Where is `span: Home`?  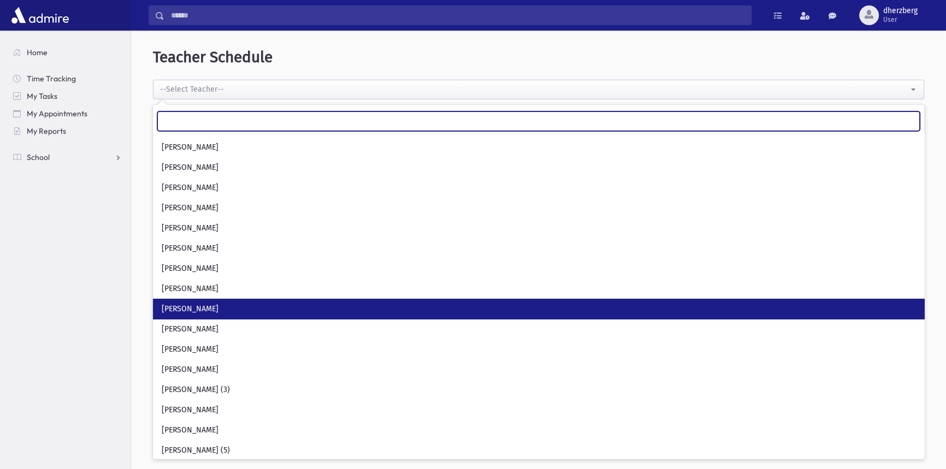
span: Home is located at coordinates (37, 52).